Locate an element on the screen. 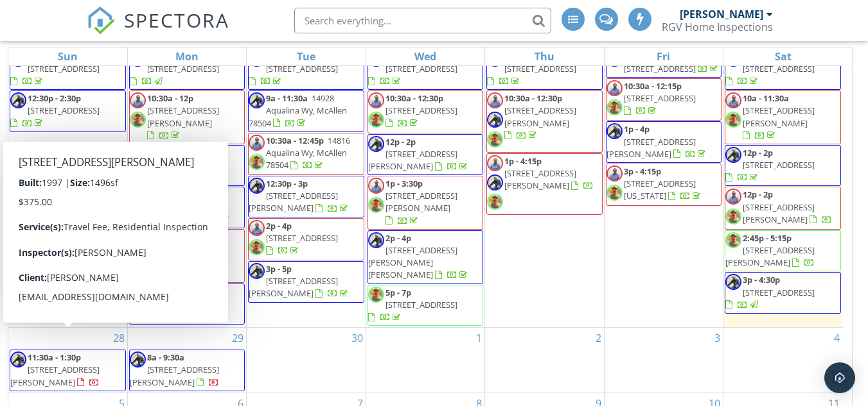 The image size is (868, 406). td: Go to September 24, 2025 is located at coordinates (424, 177).